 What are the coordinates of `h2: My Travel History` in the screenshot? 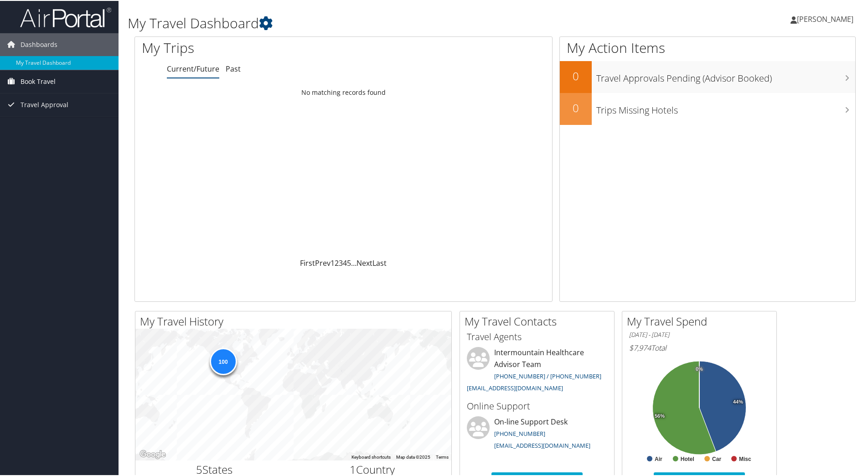 It's located at (295, 321).